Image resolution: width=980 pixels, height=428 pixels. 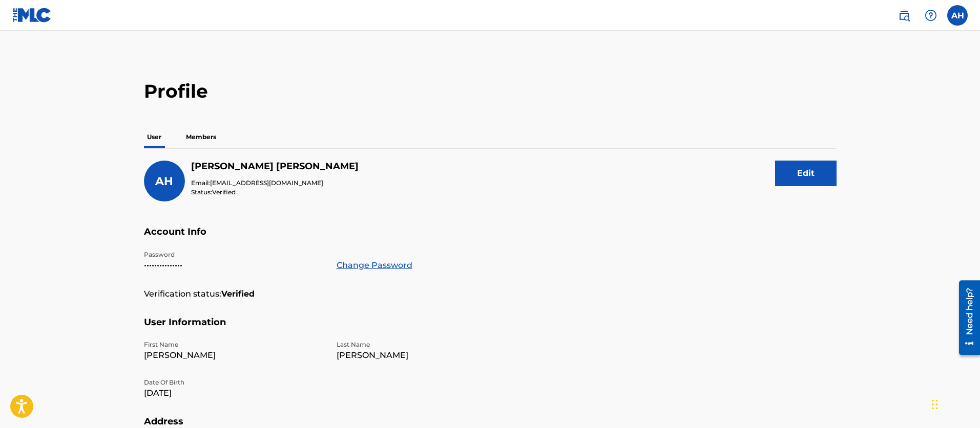 What do you see at coordinates (931, 15) in the screenshot?
I see `div: Help` at bounding box center [931, 15].